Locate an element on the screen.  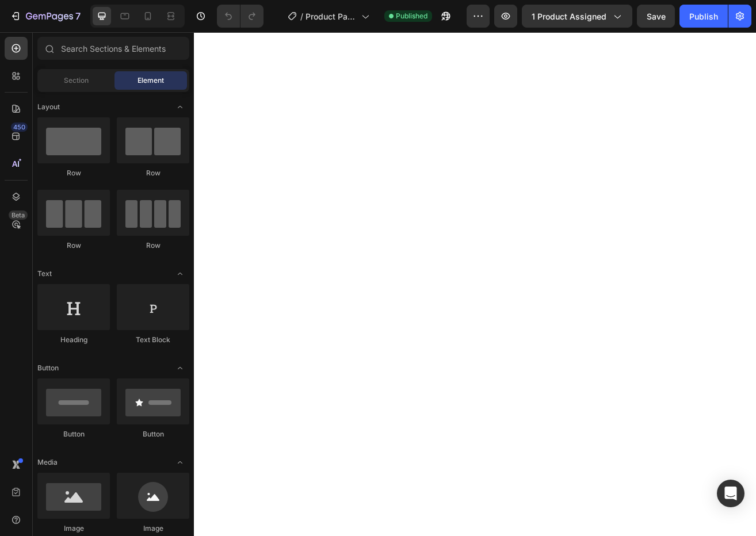
div: Heading is located at coordinates (73, 340).